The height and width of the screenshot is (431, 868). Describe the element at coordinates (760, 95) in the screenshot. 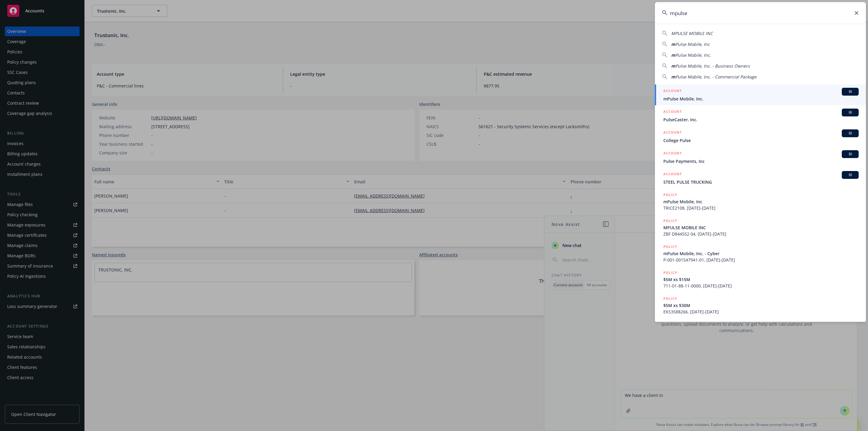

I see `a: ACCOUNTBImPulse Mobile, Inc.` at that location.